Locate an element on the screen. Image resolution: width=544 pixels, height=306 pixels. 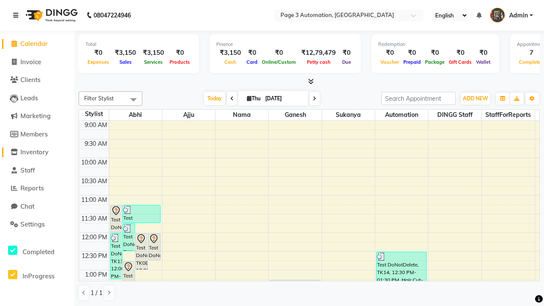
span: Cash is located at coordinates (230, 62).